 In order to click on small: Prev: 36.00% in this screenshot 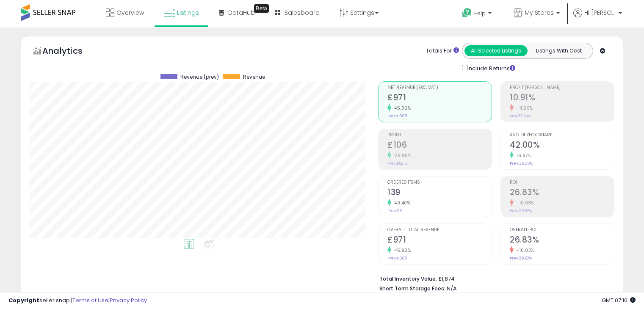, I will do `click(522, 163)`.